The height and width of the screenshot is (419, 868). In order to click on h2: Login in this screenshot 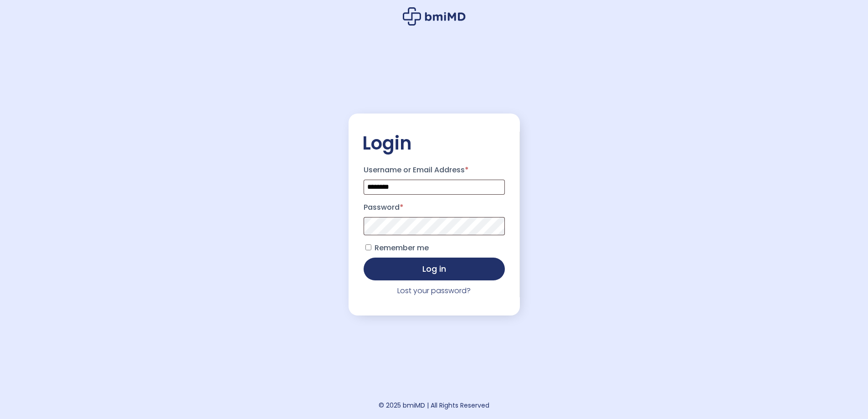, I will do `click(434, 143)`.